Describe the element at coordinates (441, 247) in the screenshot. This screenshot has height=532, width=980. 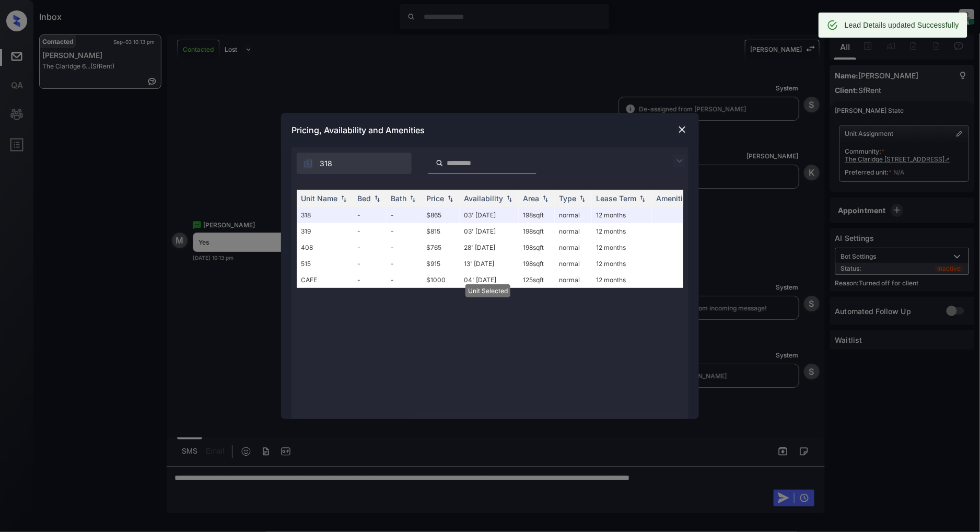
I see `td: $765` at that location.